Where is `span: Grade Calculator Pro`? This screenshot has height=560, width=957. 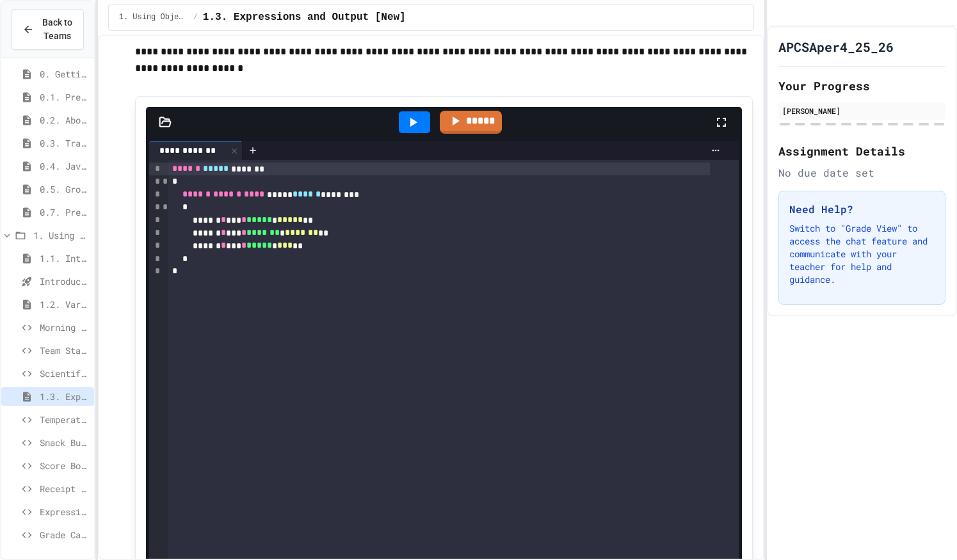 span: Grade Calculator Pro is located at coordinates (64, 535).